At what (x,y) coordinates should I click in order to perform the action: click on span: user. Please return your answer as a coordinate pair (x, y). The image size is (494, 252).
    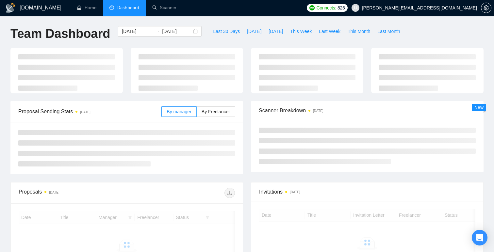
    Looking at the image, I should click on (355, 8).